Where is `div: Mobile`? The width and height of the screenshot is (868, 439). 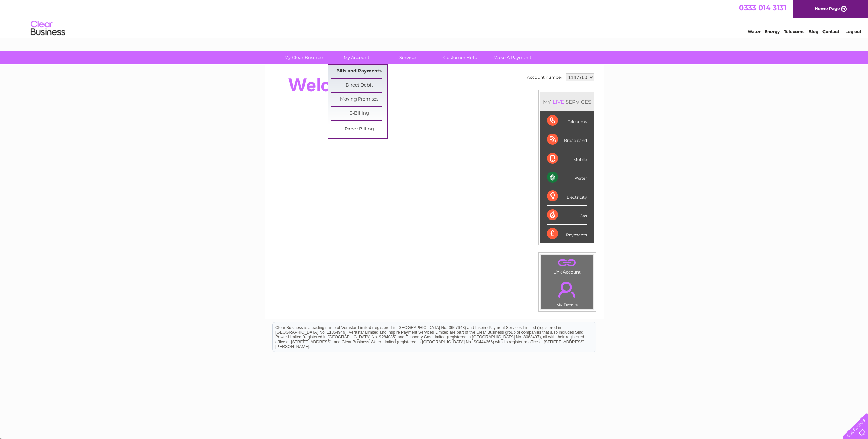
div: Mobile is located at coordinates (567, 159).